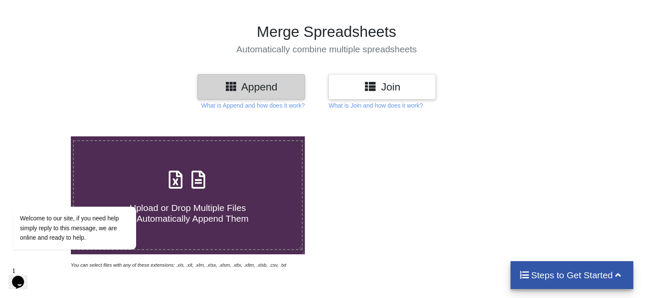  What do you see at coordinates (188, 213) in the screenshot?
I see `span: Upload or Drop Multiple Files to Automatically Append Them` at bounding box center [188, 213].